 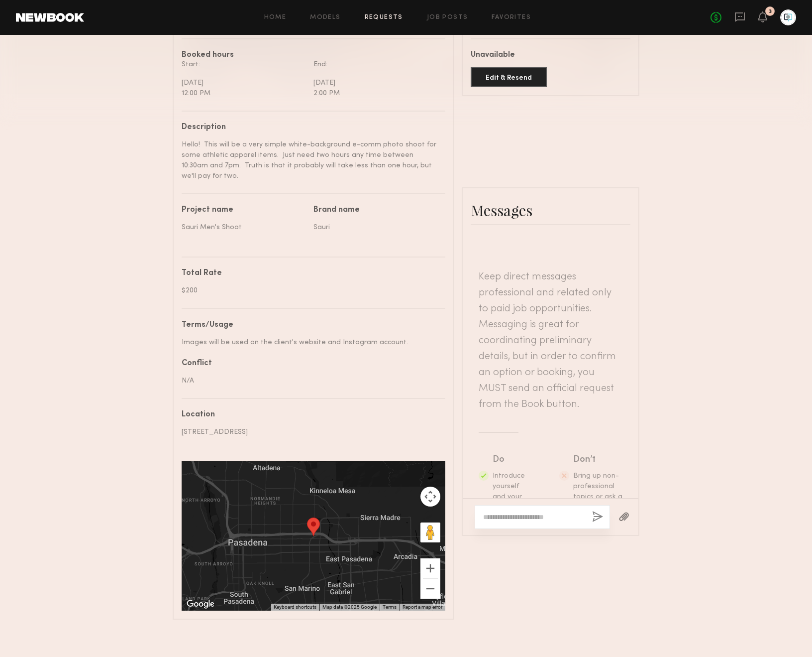 What do you see at coordinates (511, 17) in the screenshot?
I see `a: Favorites` at bounding box center [511, 17].